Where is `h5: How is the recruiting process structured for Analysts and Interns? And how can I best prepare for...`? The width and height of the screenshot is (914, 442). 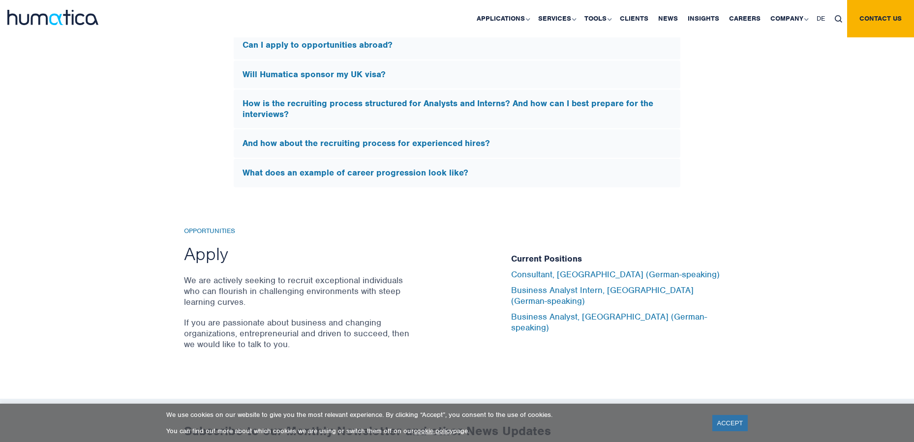
h5: How is the recruiting process structured for Analysts and Interns? And how can I best prepare for... is located at coordinates (457, 109).